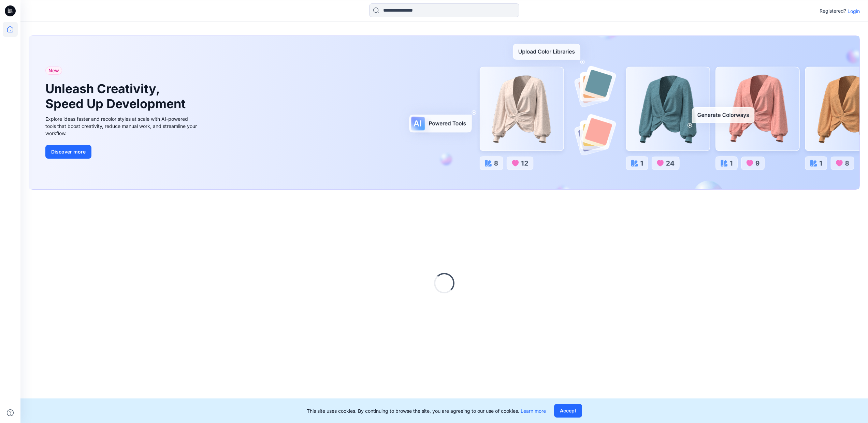  Describe the element at coordinates (534, 411) in the screenshot. I see `a: Learn more` at that location.